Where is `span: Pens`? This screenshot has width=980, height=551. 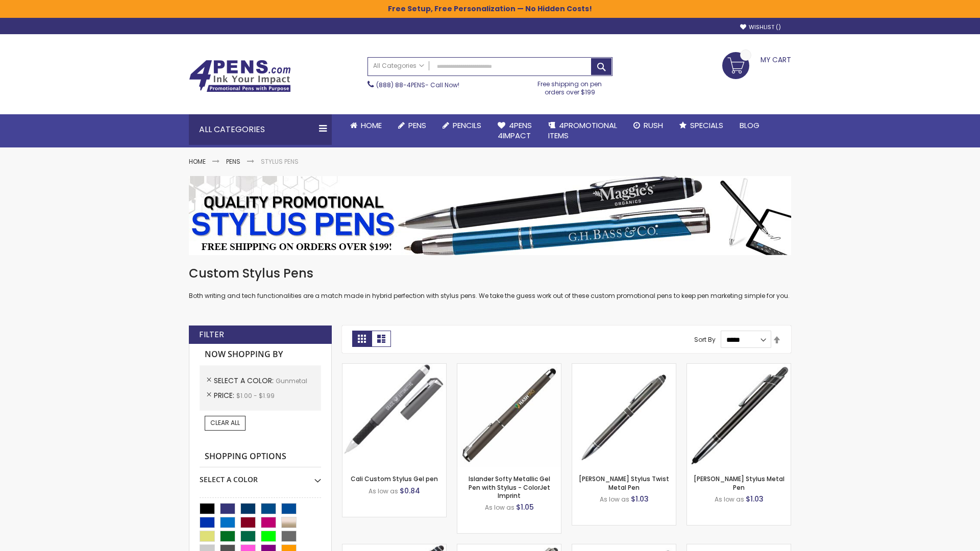
span: Pens is located at coordinates (417, 125).